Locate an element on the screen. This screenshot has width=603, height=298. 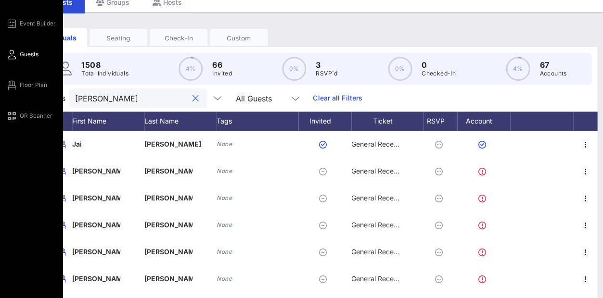
p: 1508 is located at coordinates (105, 65).